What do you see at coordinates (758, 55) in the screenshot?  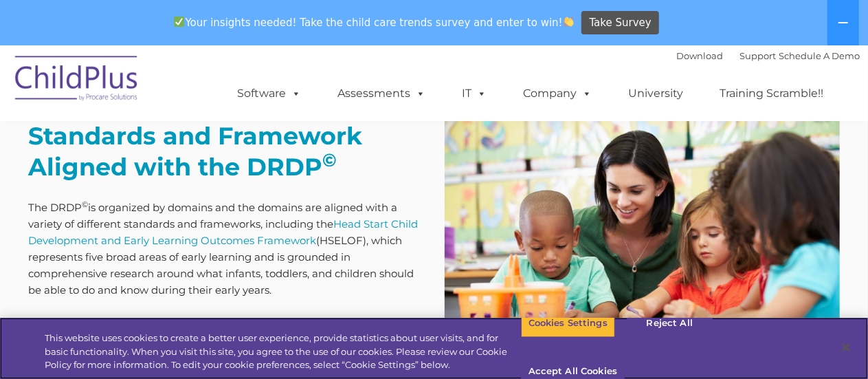 I see `a: Support` at bounding box center [758, 55].